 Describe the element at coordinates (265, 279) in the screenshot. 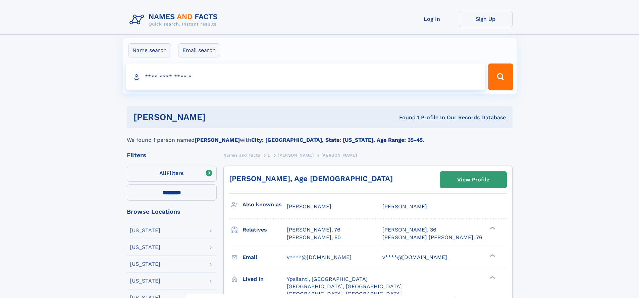

I see `h3: Lived in` at that location.